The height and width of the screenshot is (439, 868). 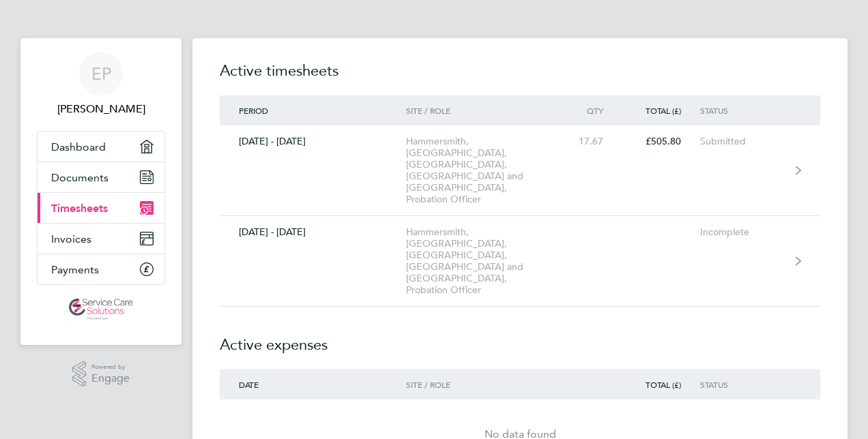 What do you see at coordinates (101, 177) in the screenshot?
I see `a: Documents` at bounding box center [101, 177].